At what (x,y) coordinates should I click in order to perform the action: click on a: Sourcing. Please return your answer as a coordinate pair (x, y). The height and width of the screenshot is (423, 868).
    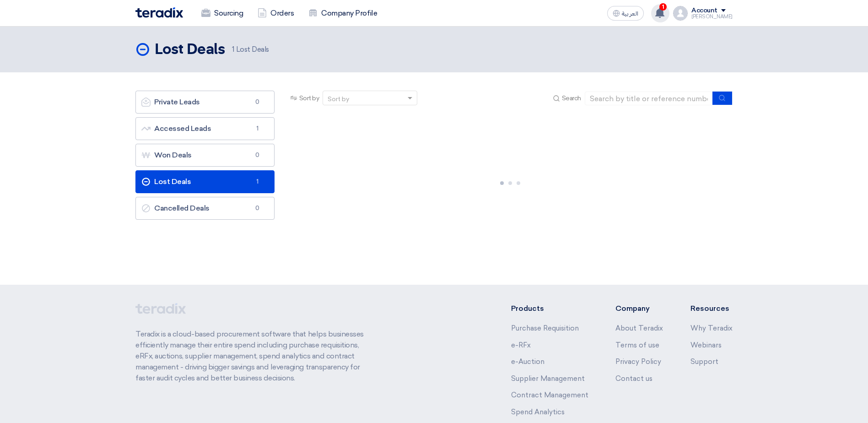
    Looking at the image, I should click on (222, 13).